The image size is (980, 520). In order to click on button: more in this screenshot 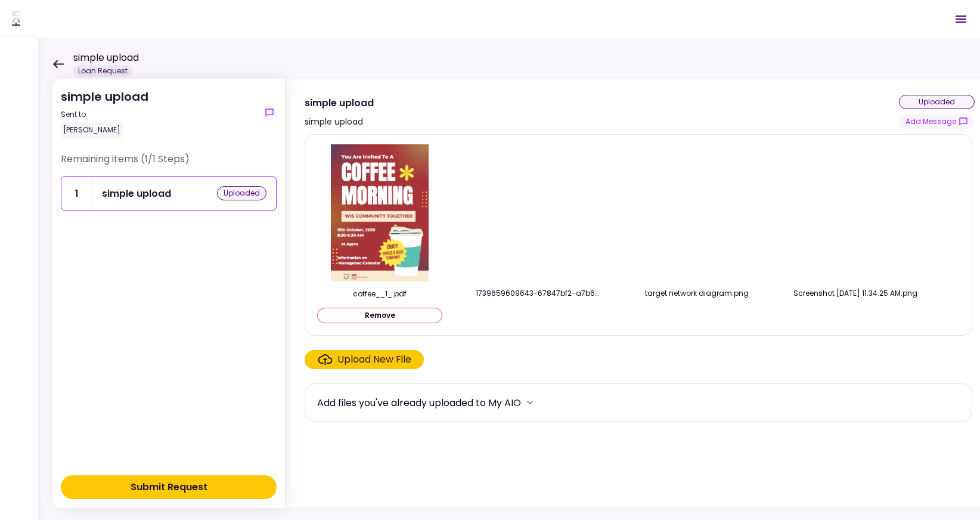, I will do `click(530, 403)`.